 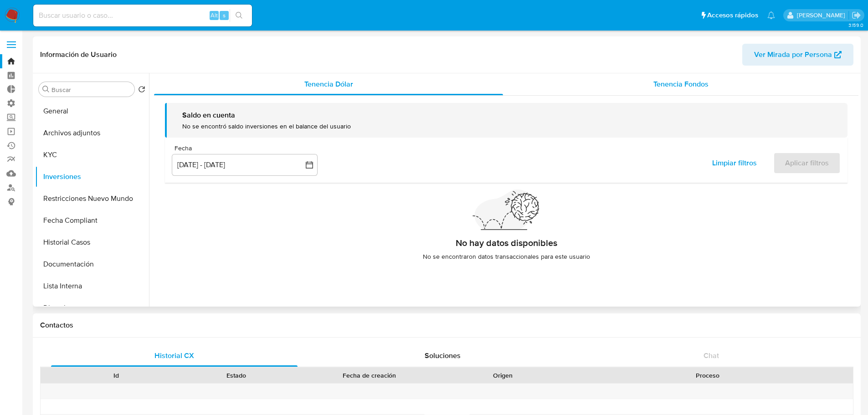 I want to click on div: Estado, so click(x=236, y=375).